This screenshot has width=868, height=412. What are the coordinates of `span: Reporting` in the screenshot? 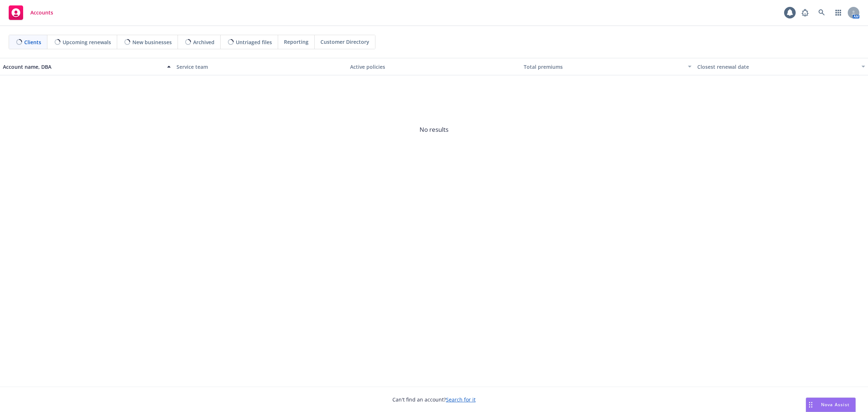 It's located at (296, 41).